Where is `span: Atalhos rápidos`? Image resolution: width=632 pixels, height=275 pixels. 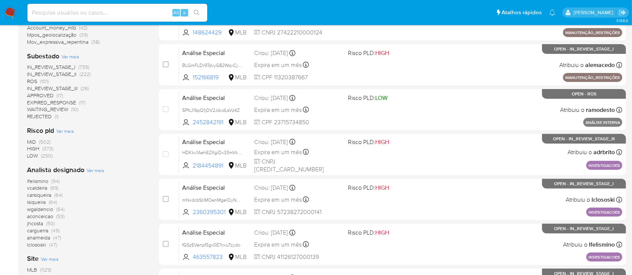
span: Atalhos rápidos is located at coordinates (521, 12).